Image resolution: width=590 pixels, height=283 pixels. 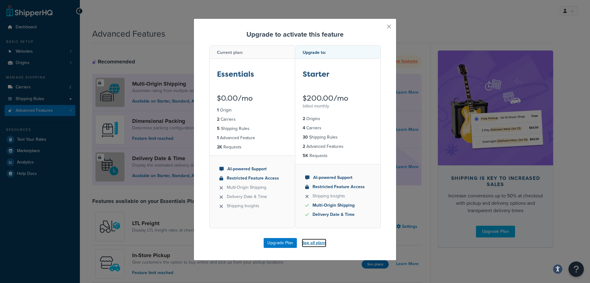 What do you see at coordinates (338, 98) in the screenshot?
I see `div: $200.00/mo` at bounding box center [338, 98].